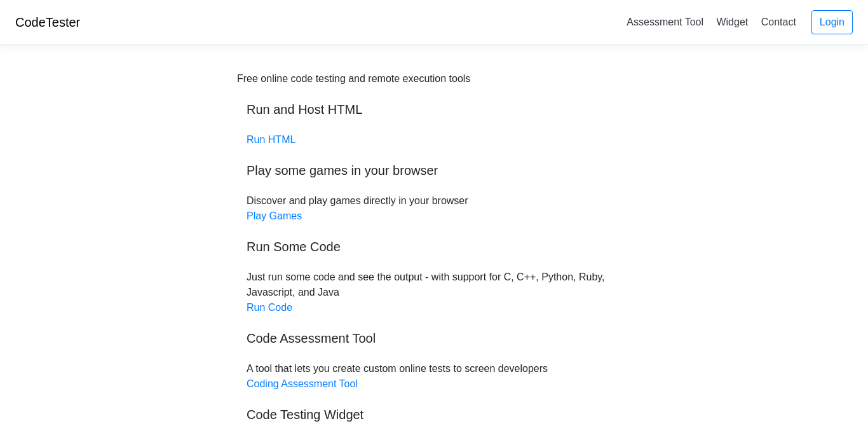 The width and height of the screenshot is (868, 433). I want to click on a: Contact, so click(779, 21).